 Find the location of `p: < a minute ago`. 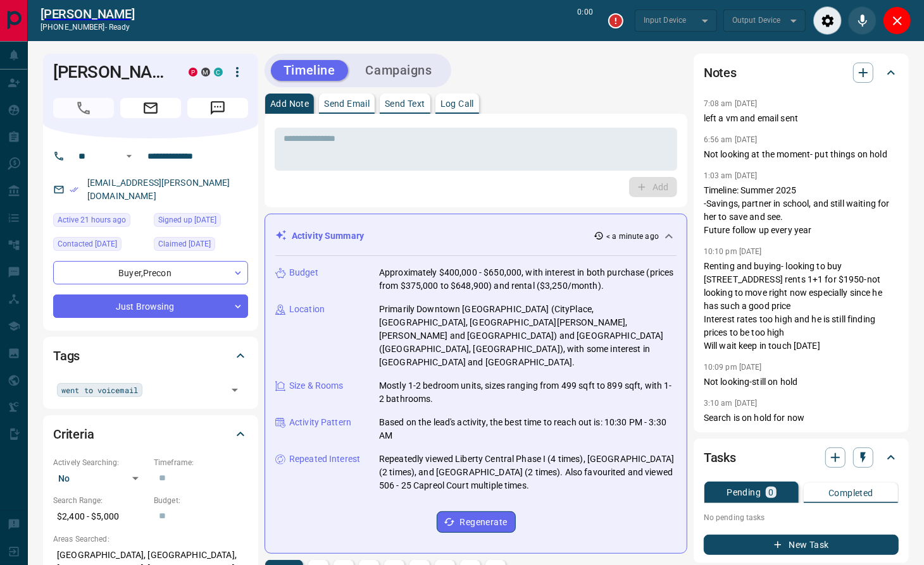

p: < a minute ago is located at coordinates (632, 236).